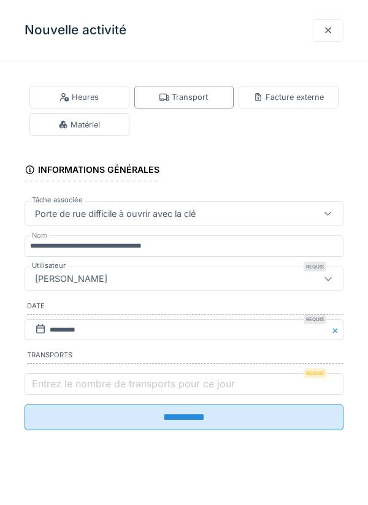 This screenshot has height=505, width=368. What do you see at coordinates (92, 171) in the screenshot?
I see `div: Informations générales` at bounding box center [92, 171].